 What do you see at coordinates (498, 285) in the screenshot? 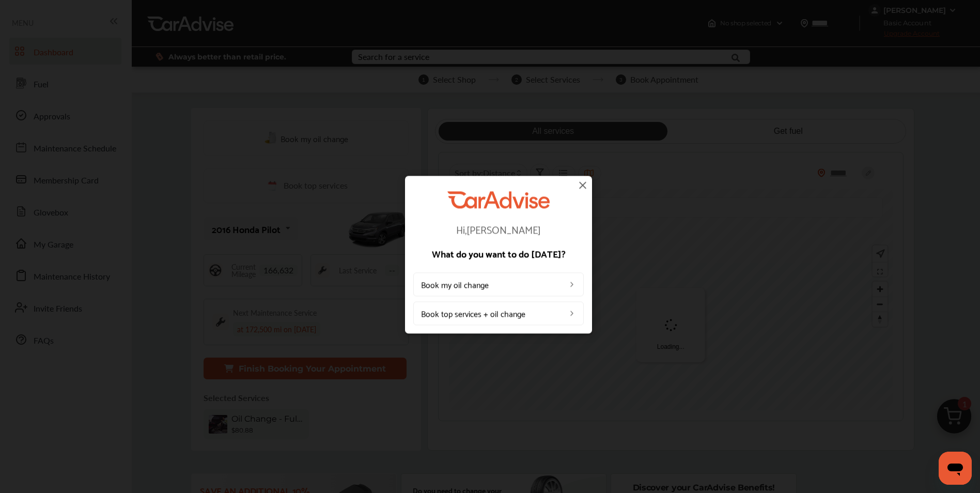
I see `a: Book my oil change` at bounding box center [498, 285].